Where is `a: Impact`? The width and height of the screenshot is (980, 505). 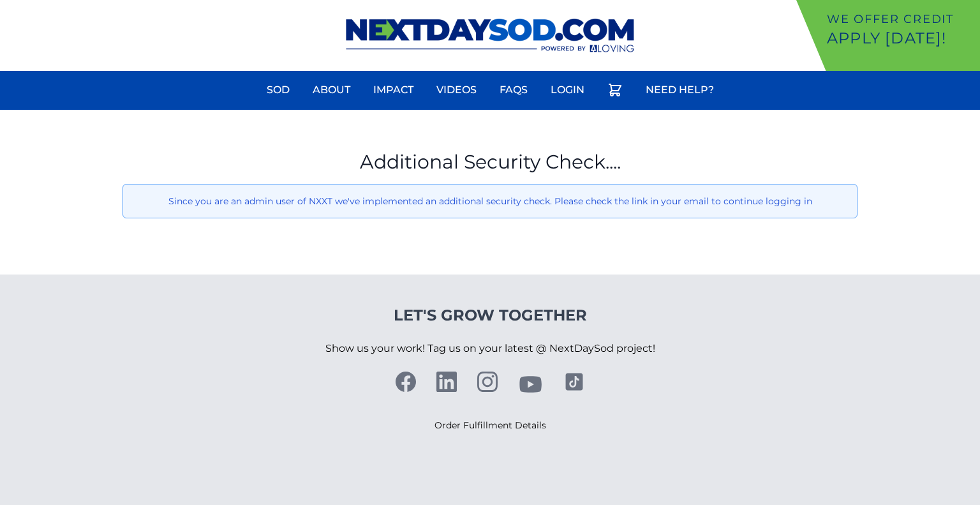 a: Impact is located at coordinates (393, 90).